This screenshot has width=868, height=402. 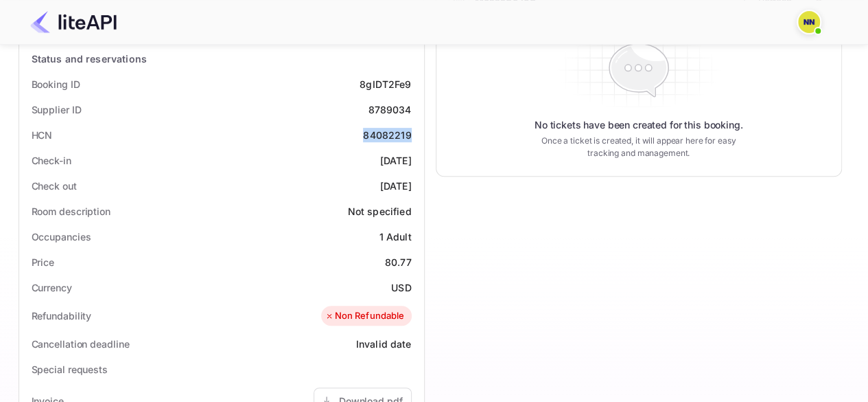 What do you see at coordinates (639, 147) in the screenshot?
I see `p: Once a ticket is created, it will appear here for easy tracking and management.` at bounding box center [639, 147].